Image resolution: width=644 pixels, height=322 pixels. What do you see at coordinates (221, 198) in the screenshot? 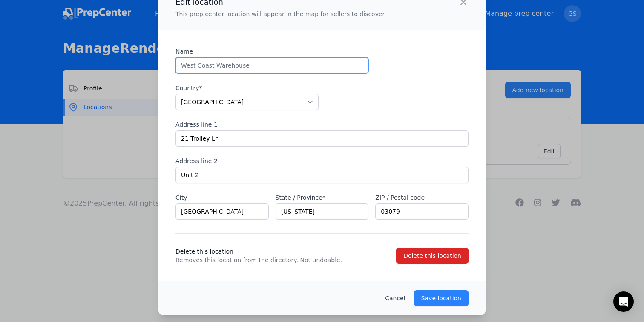
I see `label: City` at bounding box center [221, 198].